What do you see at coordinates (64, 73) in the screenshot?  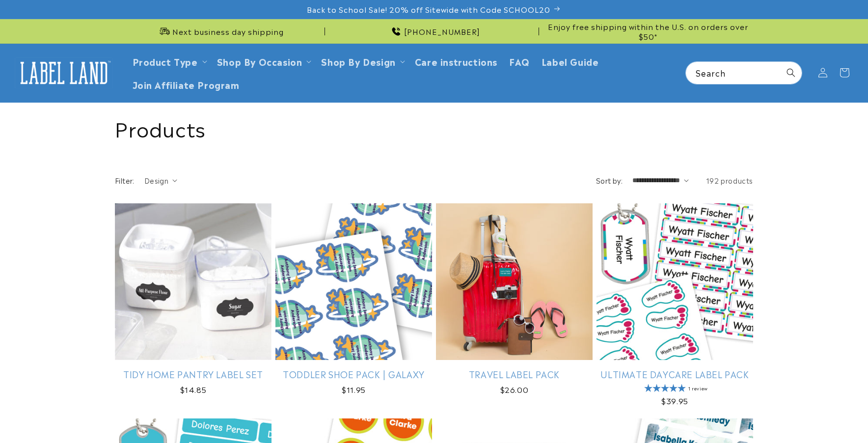 I see `img: Label Land` at bounding box center [64, 73].